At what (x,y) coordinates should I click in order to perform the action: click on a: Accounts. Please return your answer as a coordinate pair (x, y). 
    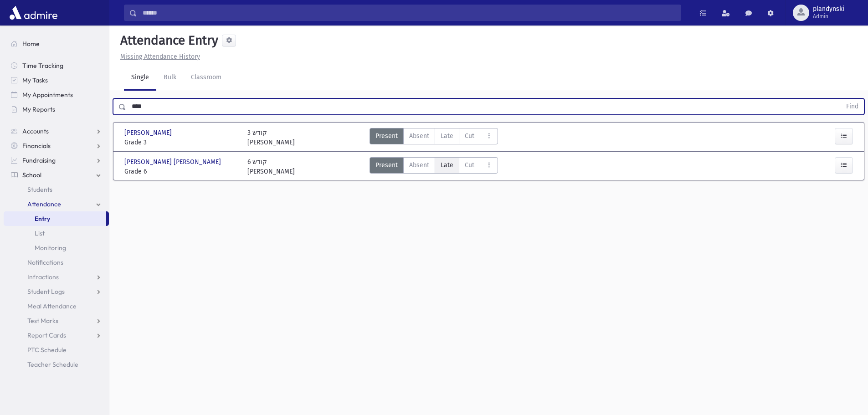
    Looking at the image, I should click on (56, 131).